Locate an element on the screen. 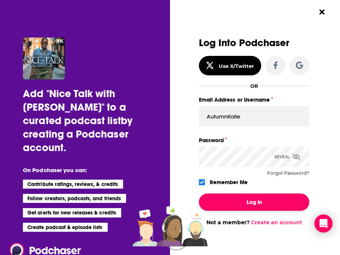 The width and height of the screenshot is (340, 255). div: Not a member? is located at coordinates (254, 223).